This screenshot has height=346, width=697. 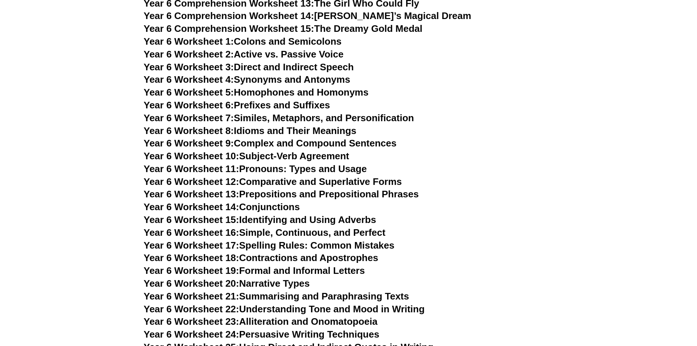 What do you see at coordinates (256, 92) in the screenshot?
I see `a: Year 6 Worksheet 5:Homophones and Homonyms` at bounding box center [256, 92].